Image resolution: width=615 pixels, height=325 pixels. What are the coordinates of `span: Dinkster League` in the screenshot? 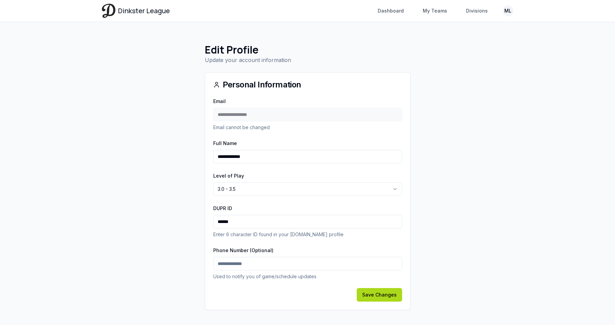 It's located at (144, 11).